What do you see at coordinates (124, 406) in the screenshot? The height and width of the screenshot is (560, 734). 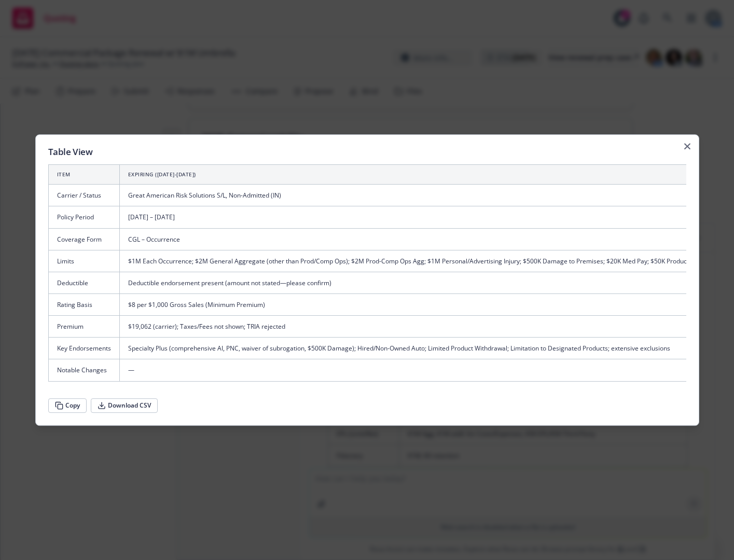 I see `button: Download CSV` at bounding box center [124, 406].